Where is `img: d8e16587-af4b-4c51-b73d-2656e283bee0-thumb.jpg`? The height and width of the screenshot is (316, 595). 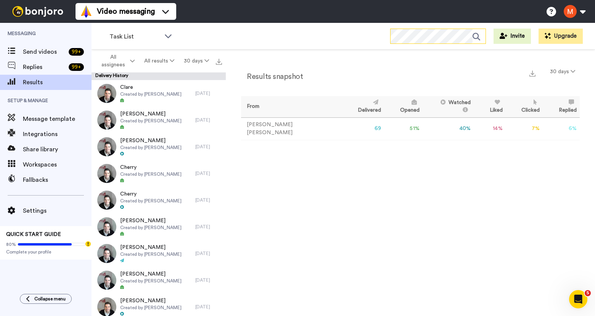 img: d8e16587-af4b-4c51-b73d-2656e283bee0-thumb.jpg is located at coordinates (107, 280).